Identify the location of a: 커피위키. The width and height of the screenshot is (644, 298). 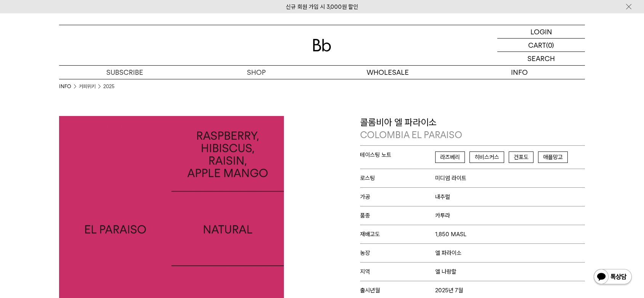
(87, 87).